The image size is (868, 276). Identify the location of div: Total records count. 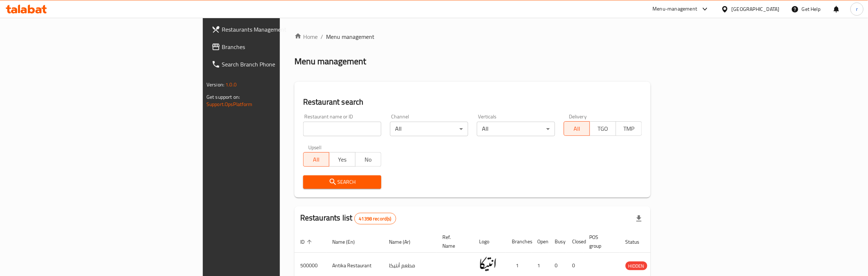
(376, 219).